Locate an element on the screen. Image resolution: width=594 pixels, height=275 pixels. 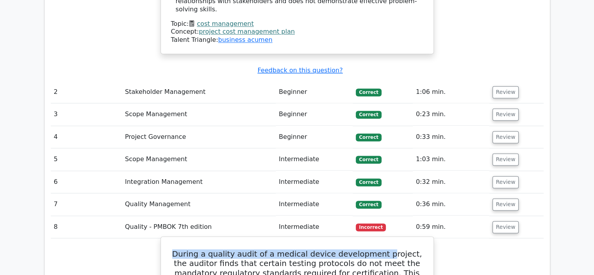
td: 6 is located at coordinates (86, 182).